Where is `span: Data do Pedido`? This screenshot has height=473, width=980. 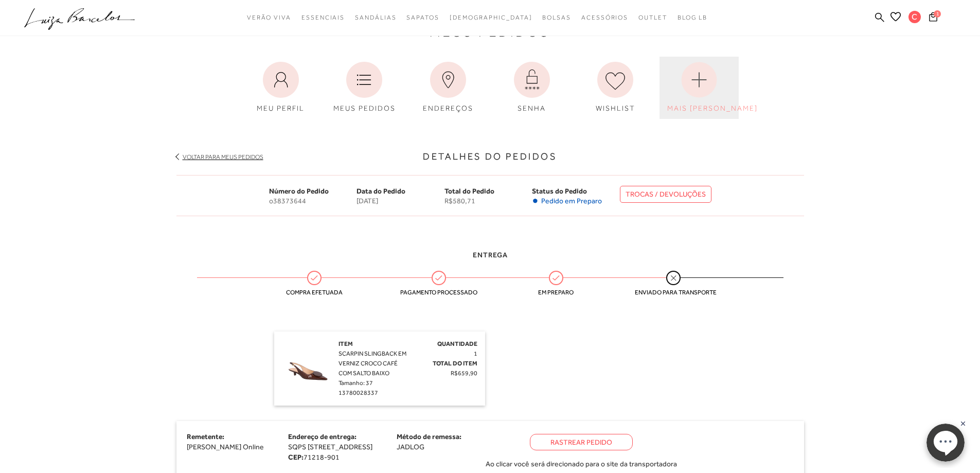
span: Data do Pedido is located at coordinates (381, 190).